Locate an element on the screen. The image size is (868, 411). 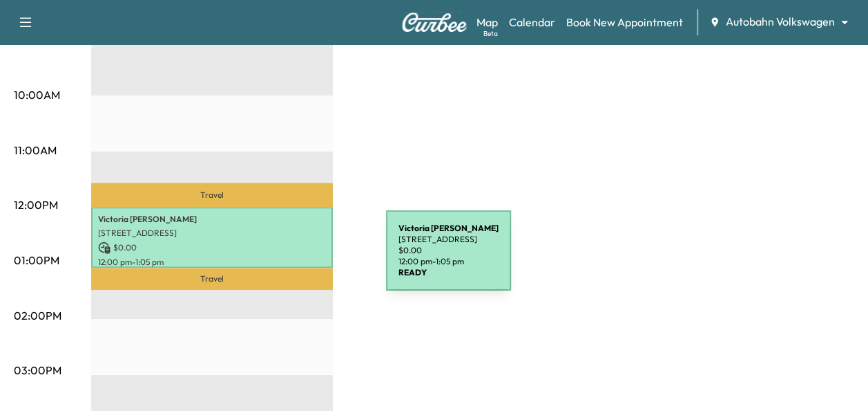
p: $ 0.00 is located at coordinates (212, 247).